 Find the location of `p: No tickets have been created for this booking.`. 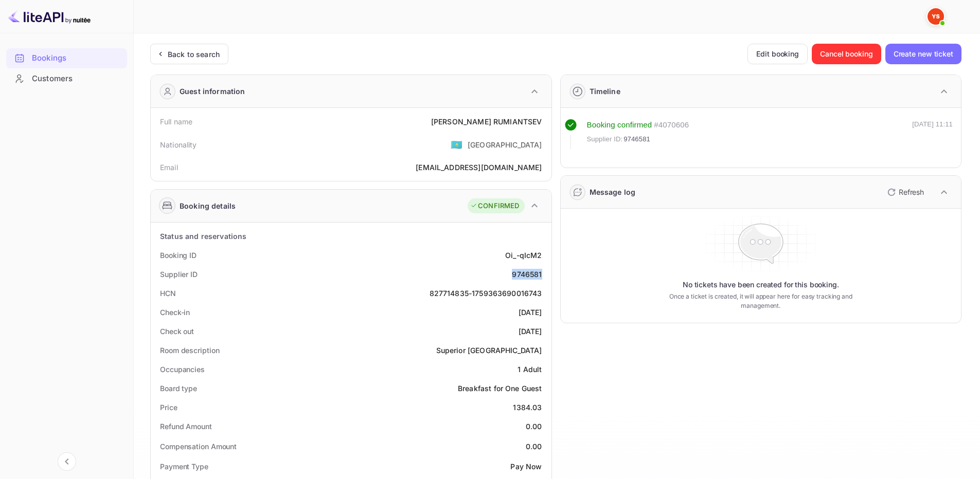

p: No tickets have been created for this booking. is located at coordinates (761, 285).